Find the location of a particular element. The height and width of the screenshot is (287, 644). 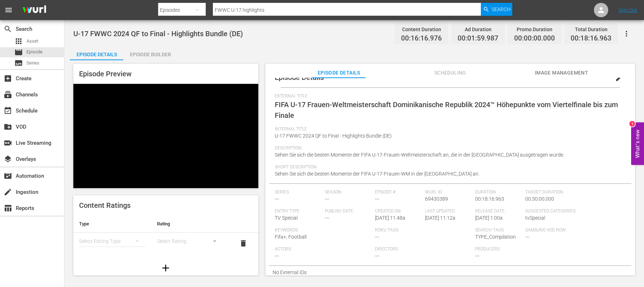

span: Wurl ID: is located at coordinates (448, 192).